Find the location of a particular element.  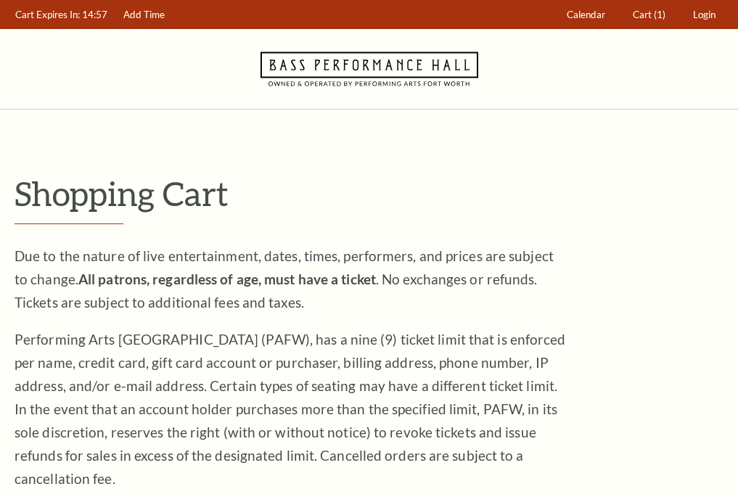

strong: All patrons, regardless of age, must have a ticket is located at coordinates (227, 279).